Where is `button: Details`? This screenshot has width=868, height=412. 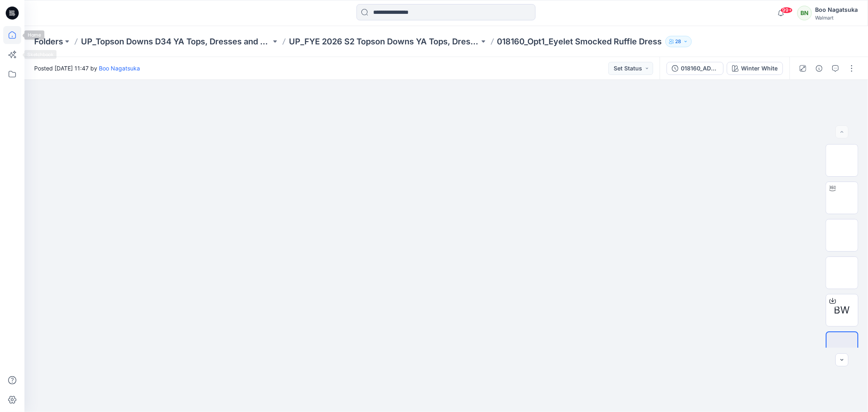
button: Details is located at coordinates (819, 68).